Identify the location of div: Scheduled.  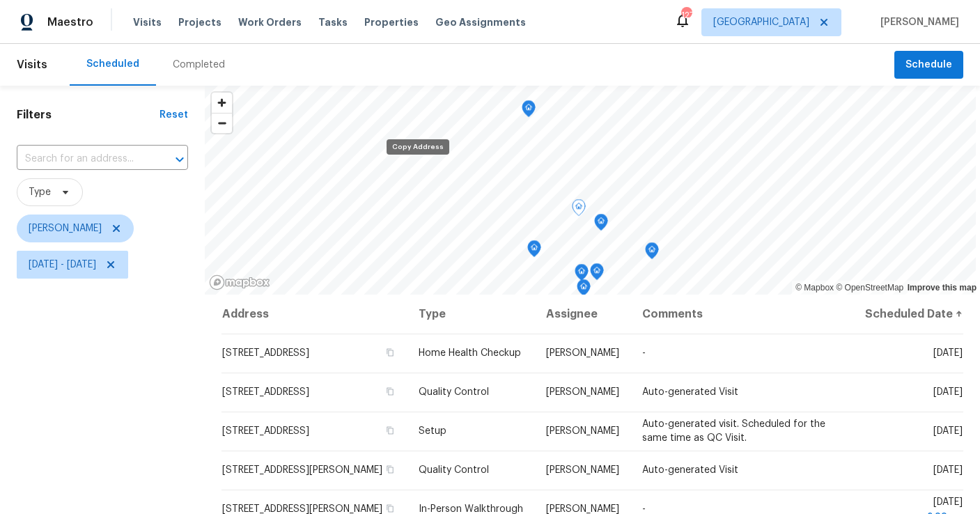
(113, 64).